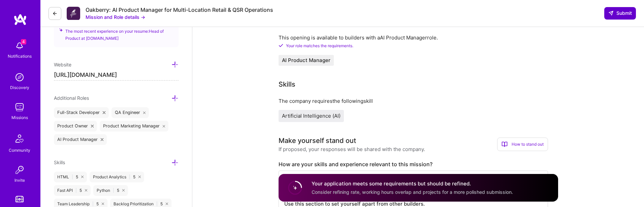 This screenshot has width=644, height=207. I want to click on div: HTML 5, so click(70, 177).